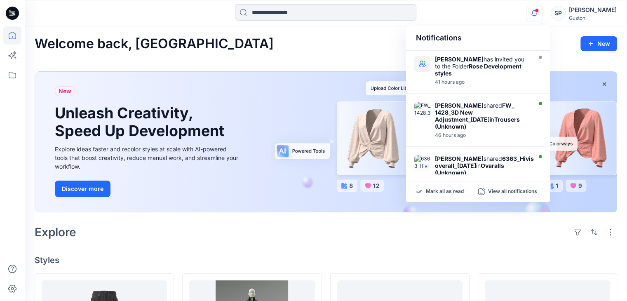 This screenshot has width=627, height=301. Describe the element at coordinates (483, 135) in the screenshot. I see `div: Tuesday, September 09, 2025 05:20` at that location.